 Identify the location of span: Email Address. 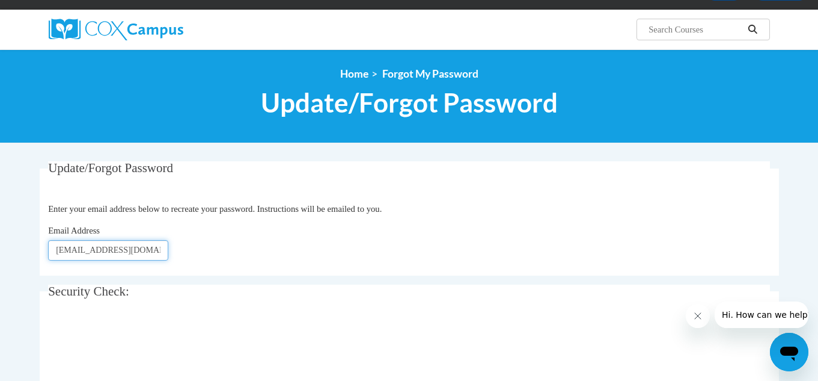
(74, 230).